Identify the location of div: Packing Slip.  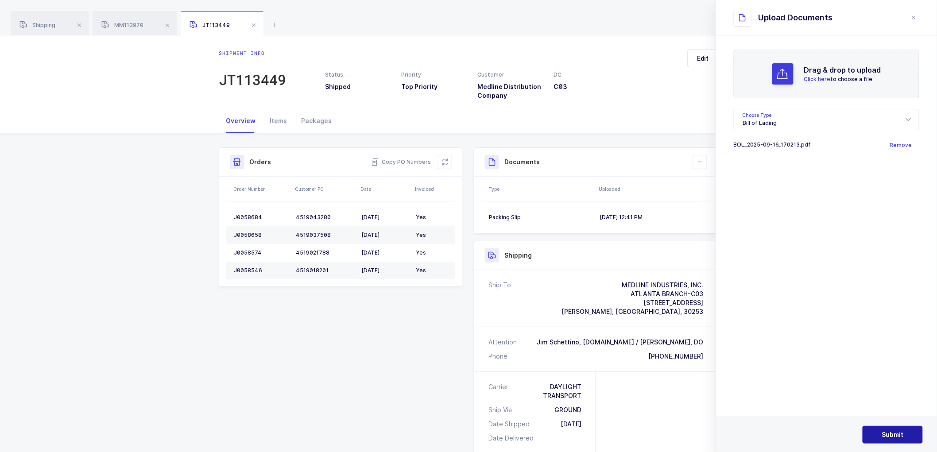
(541, 217).